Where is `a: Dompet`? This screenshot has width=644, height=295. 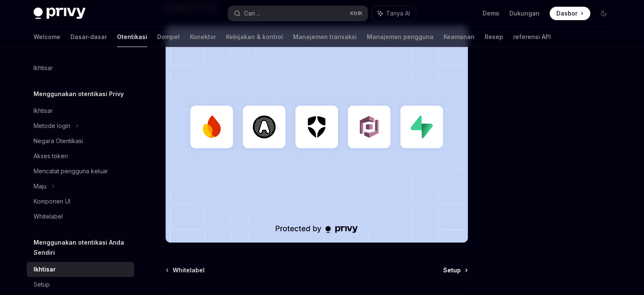 a: Dompet is located at coordinates (169, 37).